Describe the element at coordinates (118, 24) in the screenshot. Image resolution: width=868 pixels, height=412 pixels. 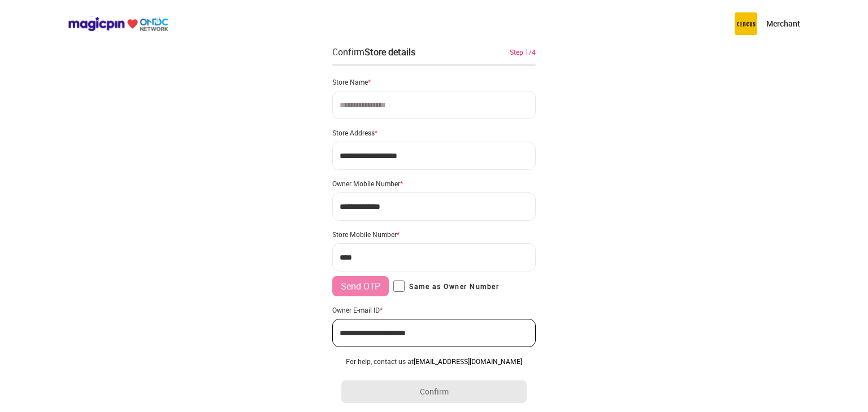
I see `img: ondc-logo-new-small.8a59708e.svg` at that location.